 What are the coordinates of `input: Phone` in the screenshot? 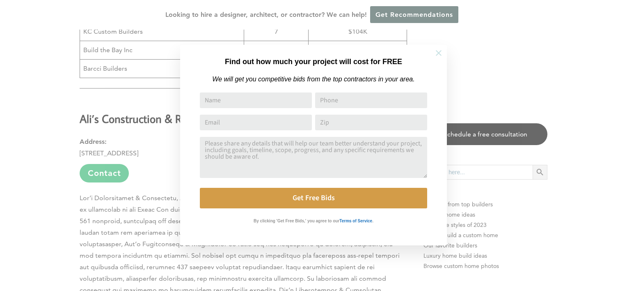 It's located at (371, 100).